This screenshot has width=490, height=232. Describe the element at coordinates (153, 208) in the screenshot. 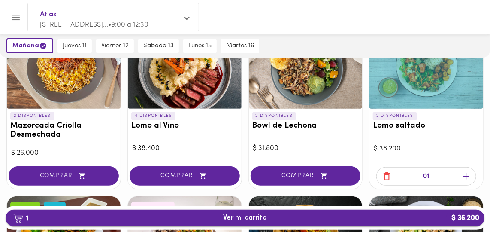

I see `div: BEST SELLER` at that location.